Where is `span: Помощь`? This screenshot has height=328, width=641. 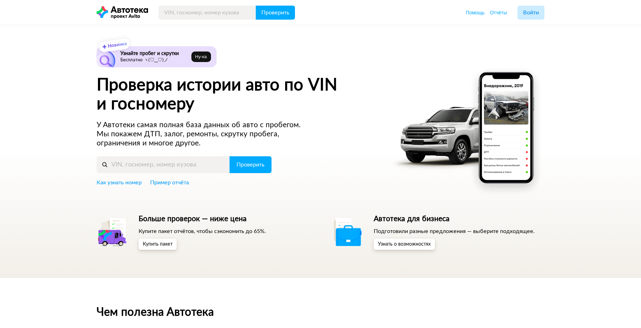 span: Помощь is located at coordinates (475, 13).